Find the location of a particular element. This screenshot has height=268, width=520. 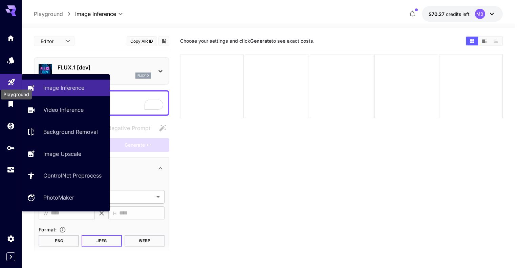

button: Show images in list view is located at coordinates (496, 41).